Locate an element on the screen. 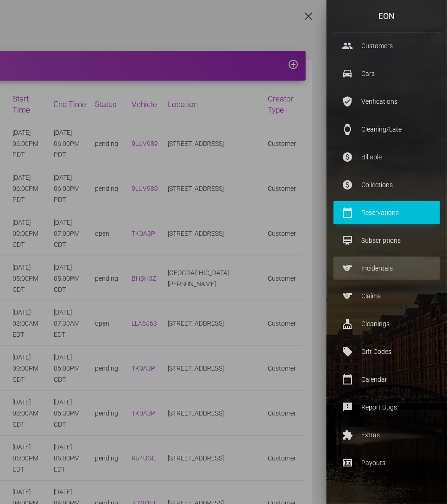 This screenshot has width=447, height=504. p: Customers is located at coordinates (387, 46).